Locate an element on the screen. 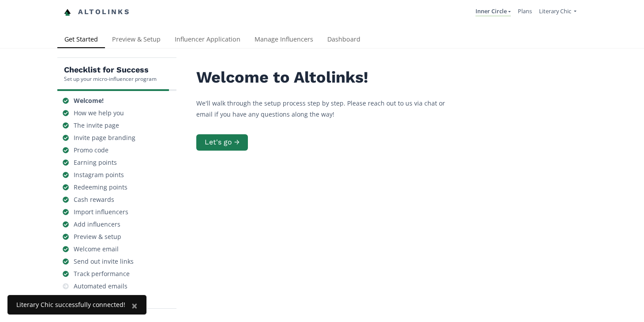  div: Track performance is located at coordinates (102, 274).